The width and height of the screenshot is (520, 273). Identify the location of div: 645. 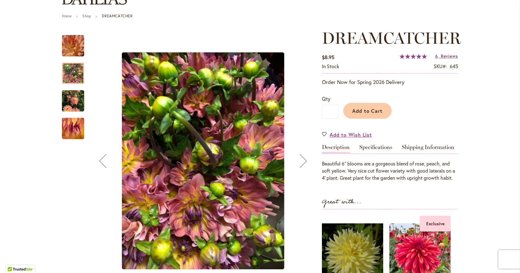
(454, 66).